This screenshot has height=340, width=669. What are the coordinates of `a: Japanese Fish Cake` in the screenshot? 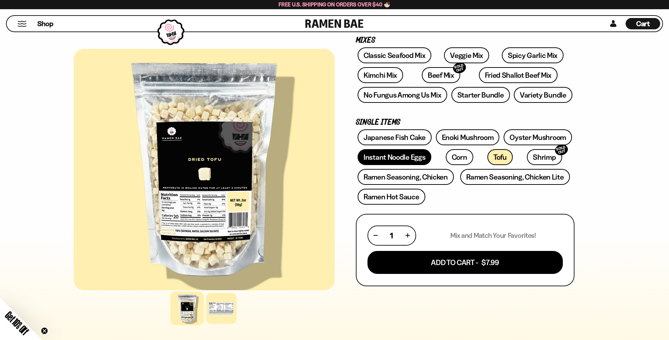 It's located at (395, 137).